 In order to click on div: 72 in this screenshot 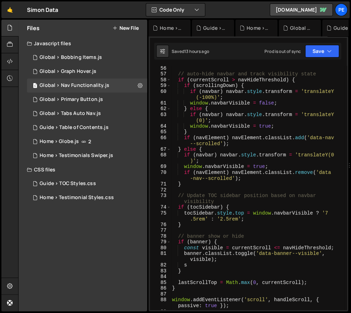, I will do `click(161, 190)`.